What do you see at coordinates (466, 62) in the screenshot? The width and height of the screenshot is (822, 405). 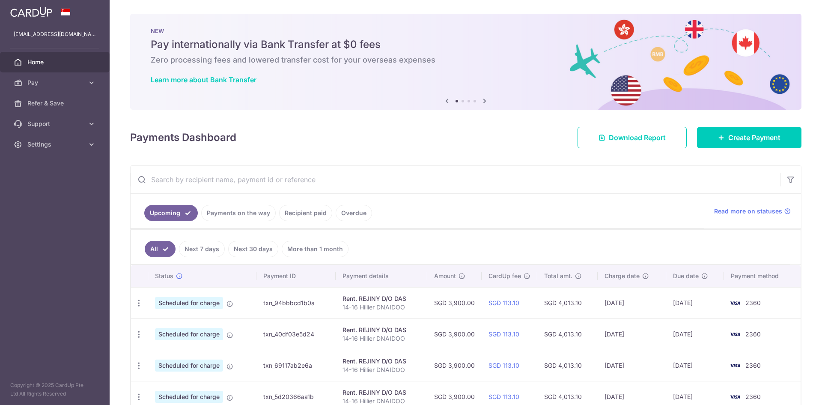 I see `img: Bank transfer banner` at bounding box center [466, 62].